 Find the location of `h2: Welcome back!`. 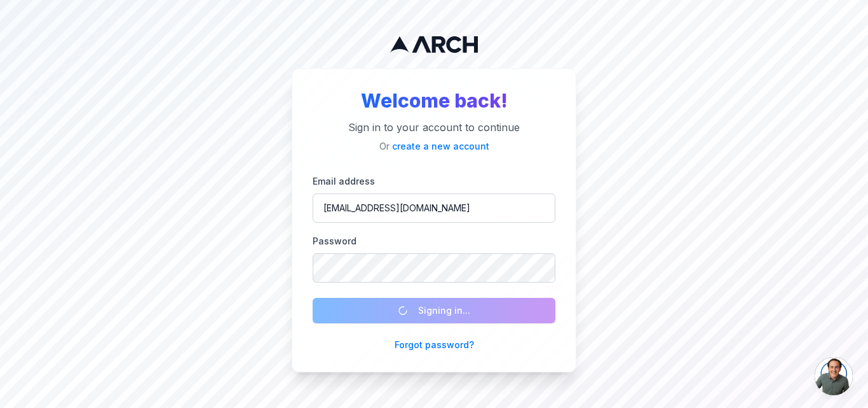

h2: Welcome back! is located at coordinates (434, 100).